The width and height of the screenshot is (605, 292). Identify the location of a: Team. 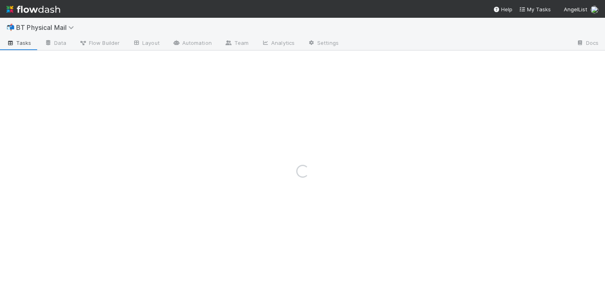
(236, 44).